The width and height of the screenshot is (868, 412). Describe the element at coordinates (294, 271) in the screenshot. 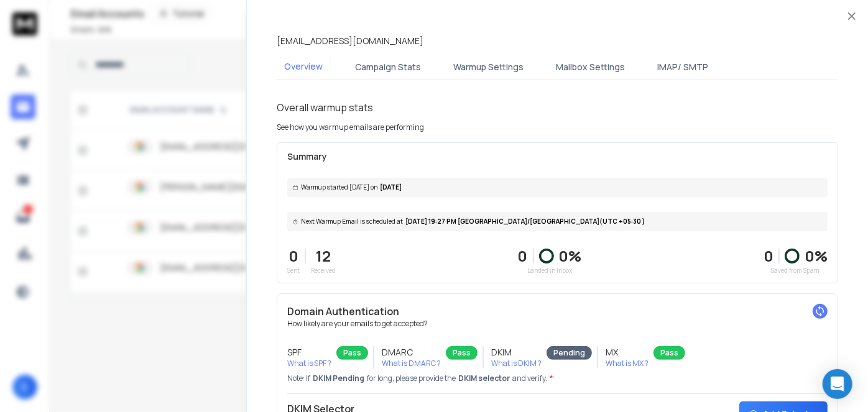

I see `p: Sent` at that location.